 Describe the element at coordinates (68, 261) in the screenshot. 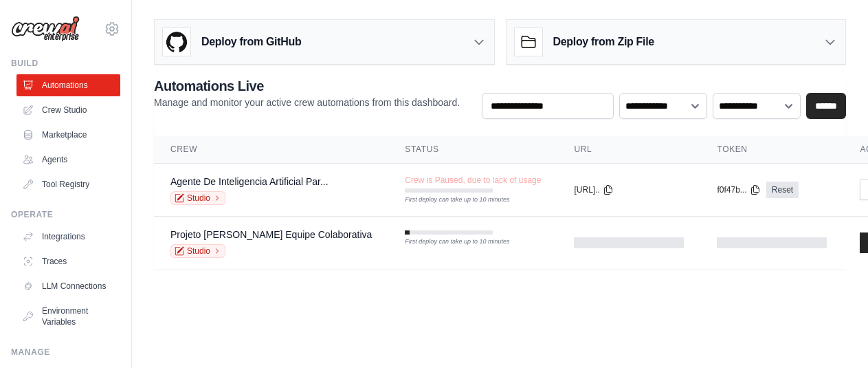

I see `a: Traces` at that location.